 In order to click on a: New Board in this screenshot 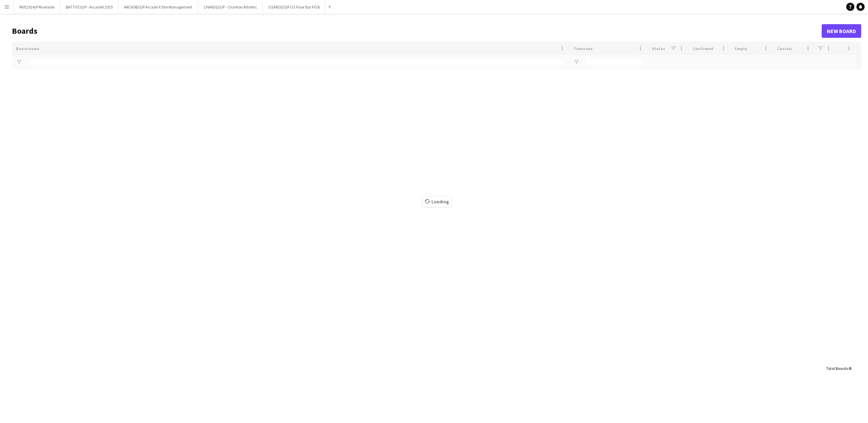, I will do `click(842, 31)`.